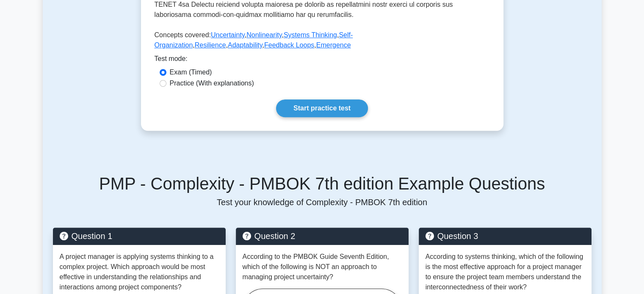  I want to click on a: Adaptability, so click(245, 45).